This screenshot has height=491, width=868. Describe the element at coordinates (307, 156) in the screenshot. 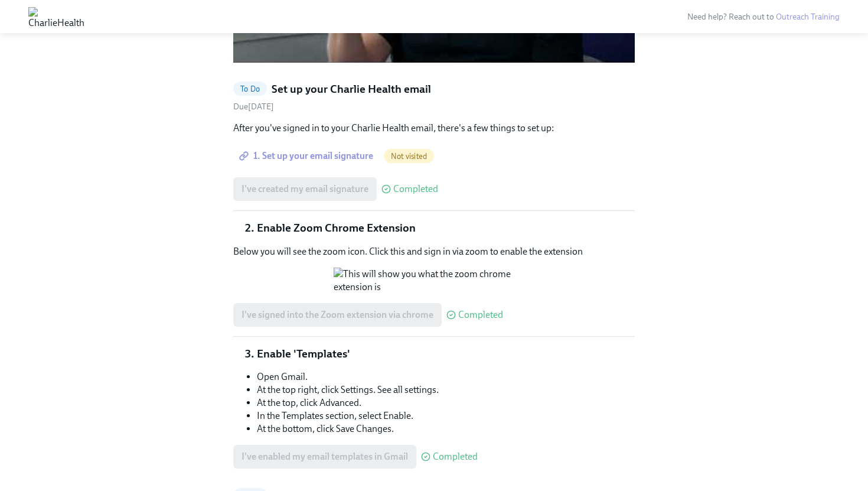

I see `span: 1. Set up your email signature` at that location.